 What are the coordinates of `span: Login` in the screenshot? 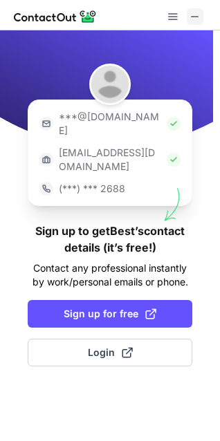 It's located at (110, 352).